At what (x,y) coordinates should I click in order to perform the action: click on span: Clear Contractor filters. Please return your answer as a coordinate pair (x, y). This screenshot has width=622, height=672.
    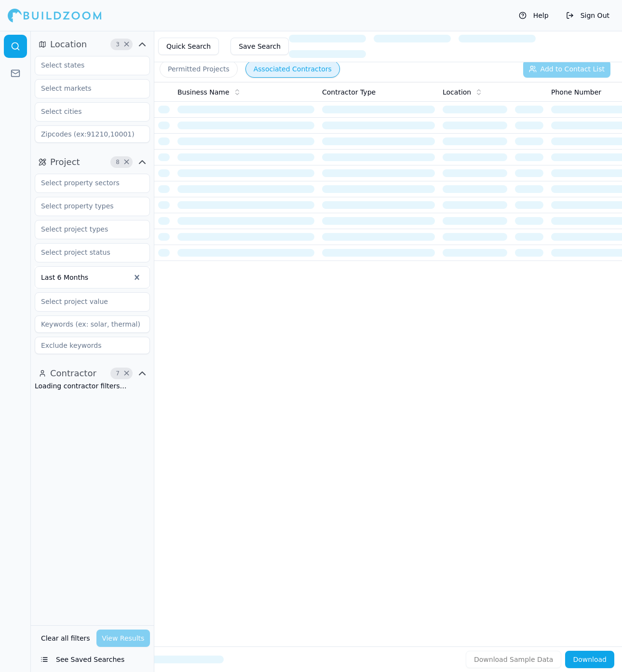
    Looking at the image, I should click on (126, 374).